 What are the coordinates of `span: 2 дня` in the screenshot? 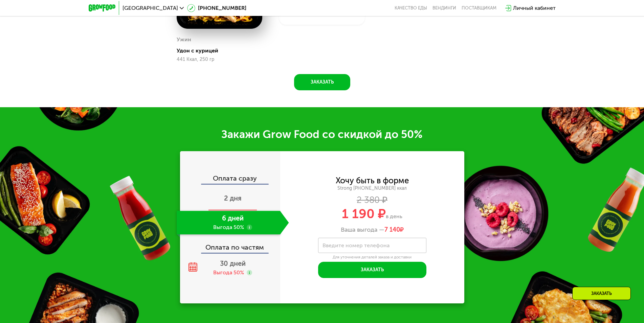 It's located at (232, 198).